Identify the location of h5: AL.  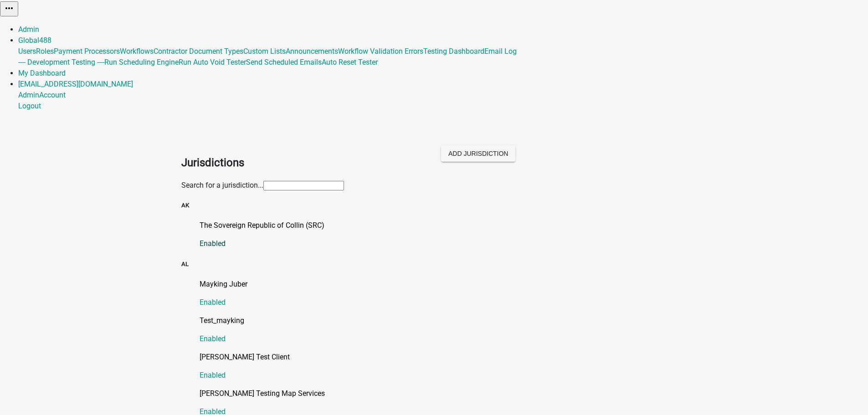
(434, 264).